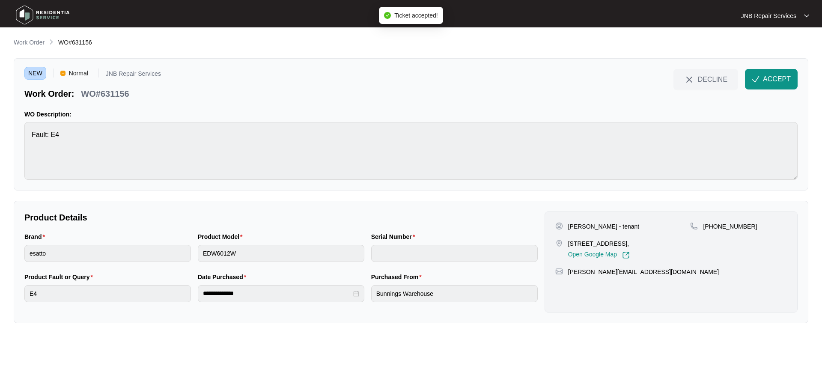 Image resolution: width=822 pixels, height=390 pixels. I want to click on label: Brand, so click(36, 237).